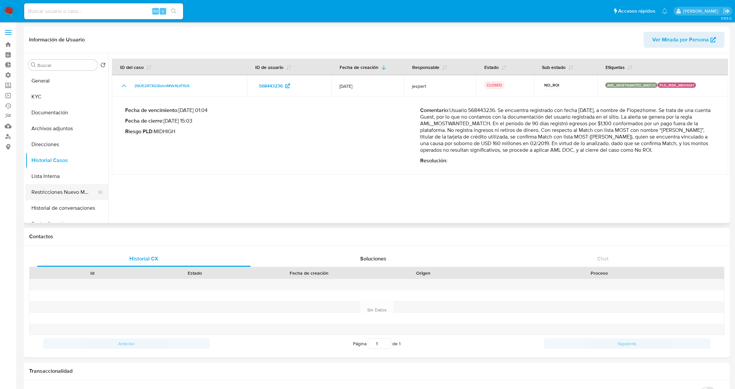 Image resolution: width=735 pixels, height=389 pixels. I want to click on span: Historial CX, so click(144, 258).